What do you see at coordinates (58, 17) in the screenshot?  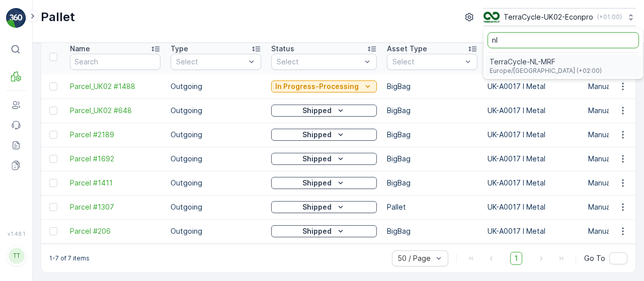 I see `p: Pallet` at bounding box center [58, 17].